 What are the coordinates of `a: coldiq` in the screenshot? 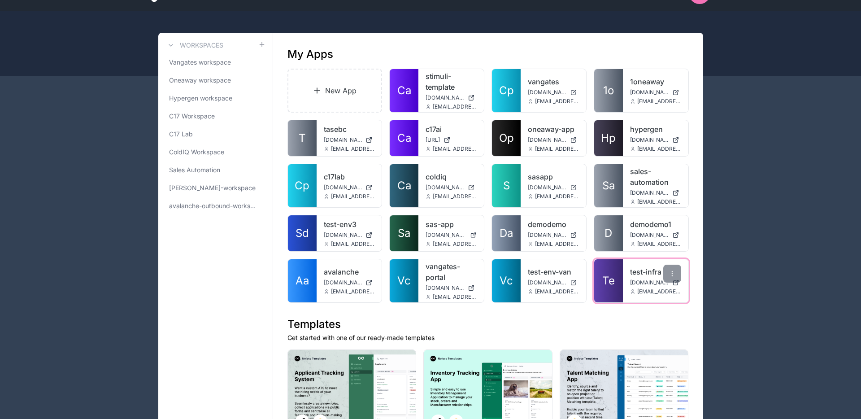 It's located at (451, 177).